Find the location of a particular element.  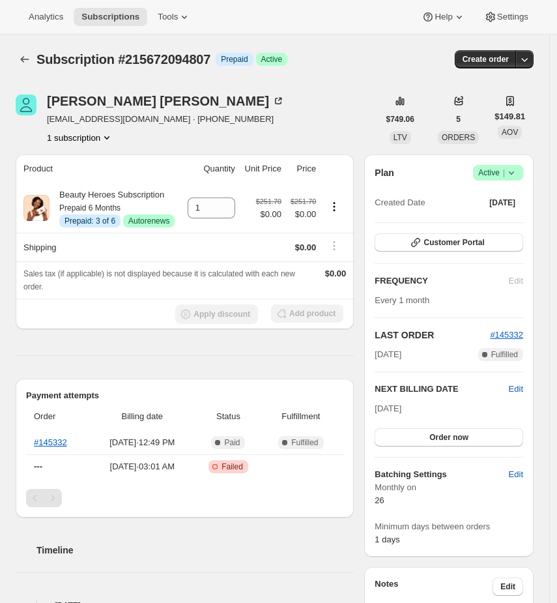

h2: LAST ORDER is located at coordinates (432, 335).